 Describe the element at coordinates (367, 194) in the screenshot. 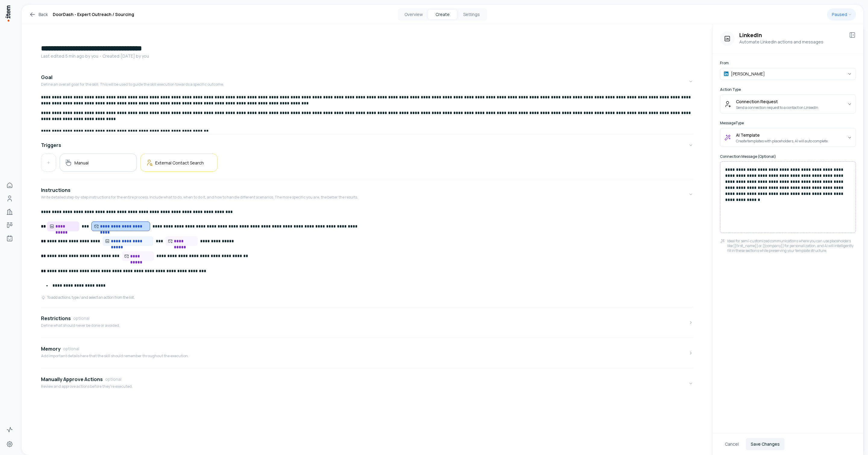

I see `button: InstructionsWrite detailed step-by-step instructions for the entire process. Include what to do, ...` at that location.